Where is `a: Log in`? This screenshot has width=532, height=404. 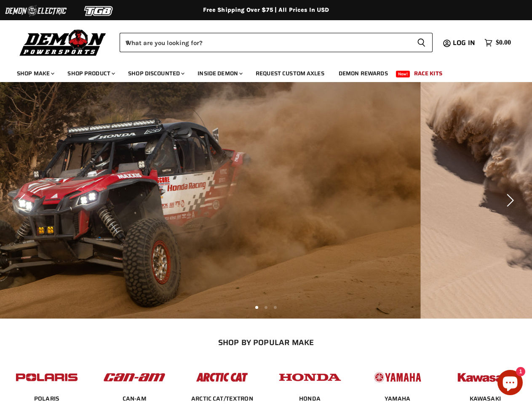 a: Log in is located at coordinates (465, 43).